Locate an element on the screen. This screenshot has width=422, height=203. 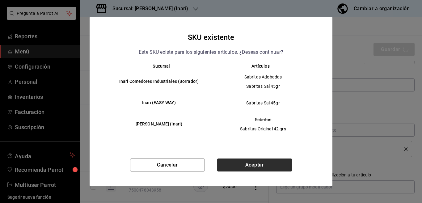
h6: Inari Comedores Industriales (Borrador) is located at coordinates (159, 82).